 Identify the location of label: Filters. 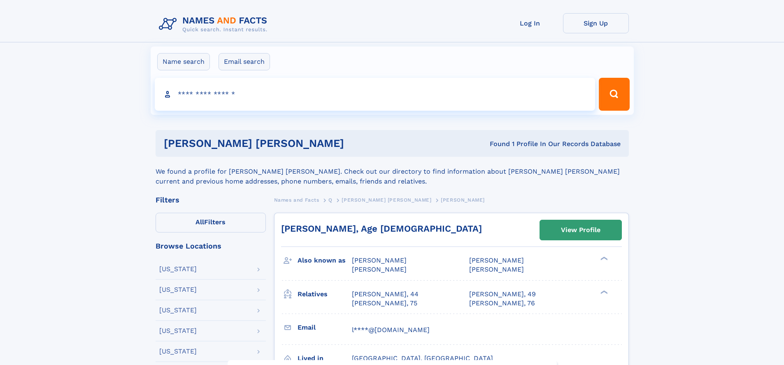
(211, 223).